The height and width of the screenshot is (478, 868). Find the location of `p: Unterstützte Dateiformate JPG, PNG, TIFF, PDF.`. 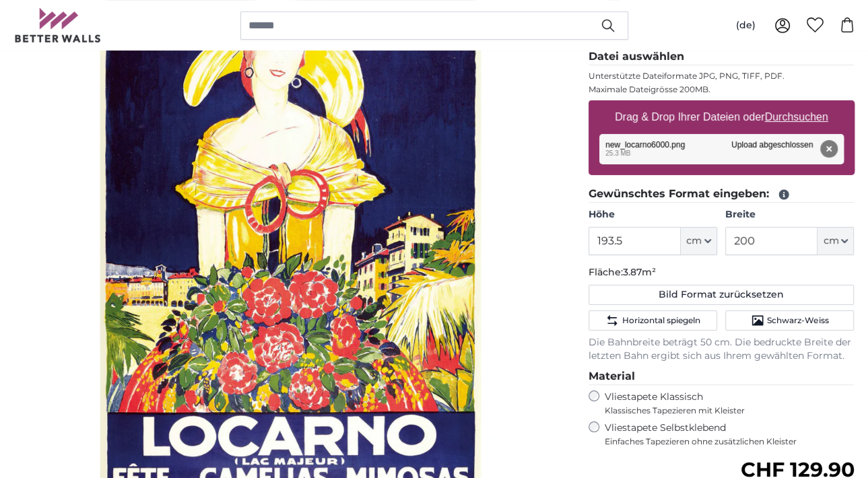

p: Unterstützte Dateiformate JPG, PNG, TIFF, PDF. is located at coordinates (721, 76).